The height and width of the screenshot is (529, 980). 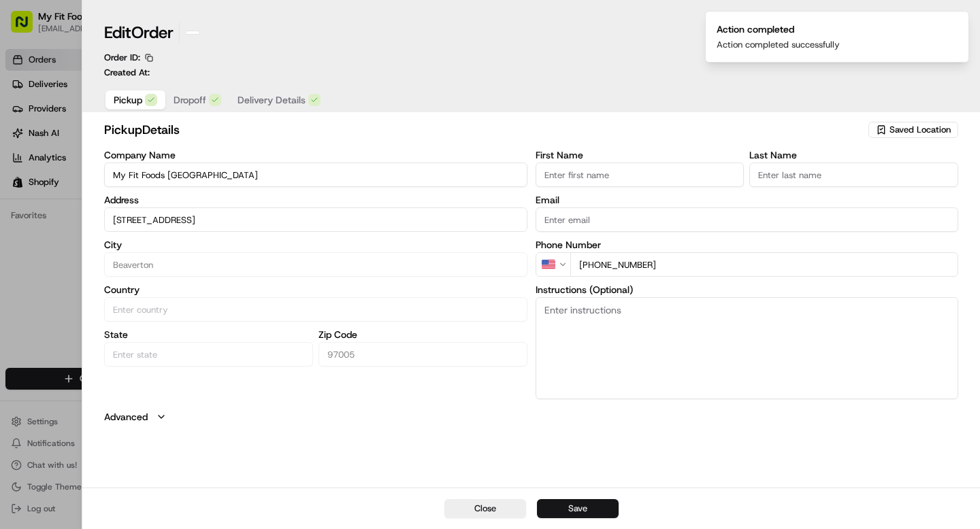 What do you see at coordinates (316, 174) in the screenshot?
I see `input: Enter company name` at bounding box center [316, 174].